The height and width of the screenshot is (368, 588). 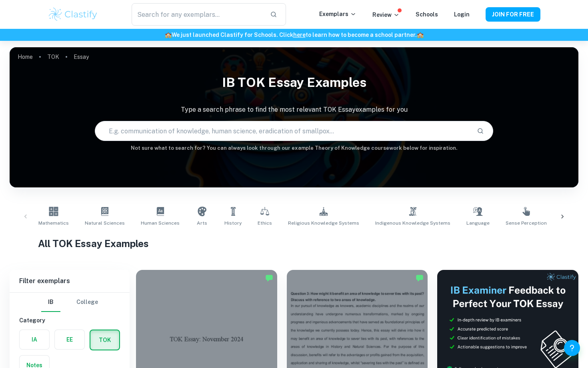 I want to click on a: TOK, so click(x=53, y=57).